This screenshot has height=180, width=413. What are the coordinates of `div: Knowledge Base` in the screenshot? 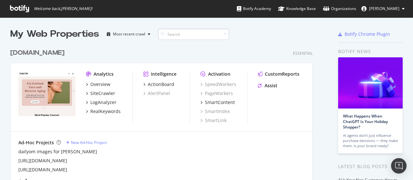 It's located at (297, 9).